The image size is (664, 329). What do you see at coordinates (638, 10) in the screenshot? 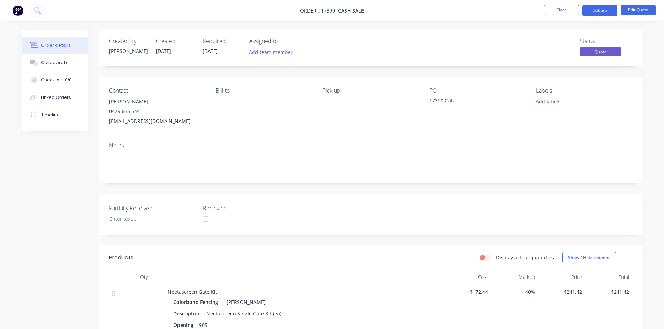
I see `button: Edit Quote` at bounding box center [638, 10].